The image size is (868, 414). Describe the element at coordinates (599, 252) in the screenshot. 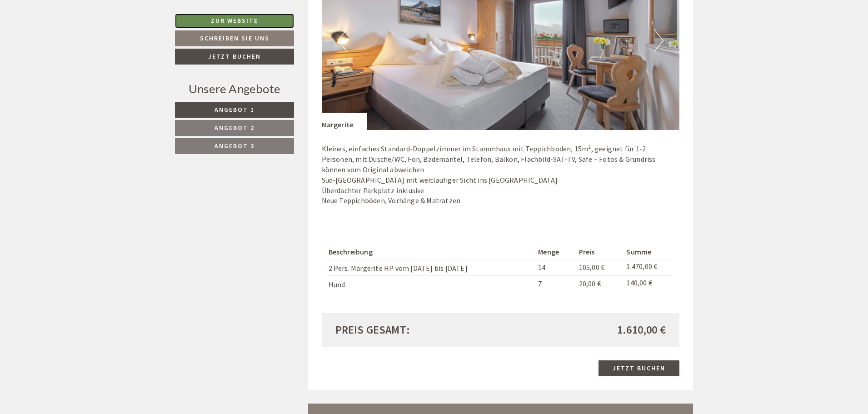

I see `th: Preis` at that location.